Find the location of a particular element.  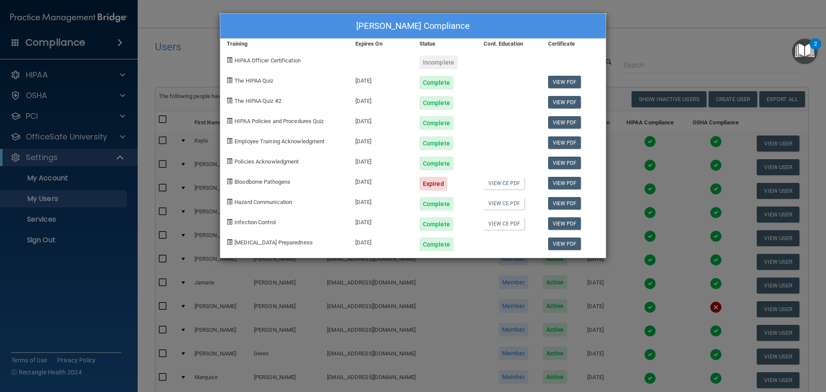

span: Bloodborne Pathogens is located at coordinates (262, 182).